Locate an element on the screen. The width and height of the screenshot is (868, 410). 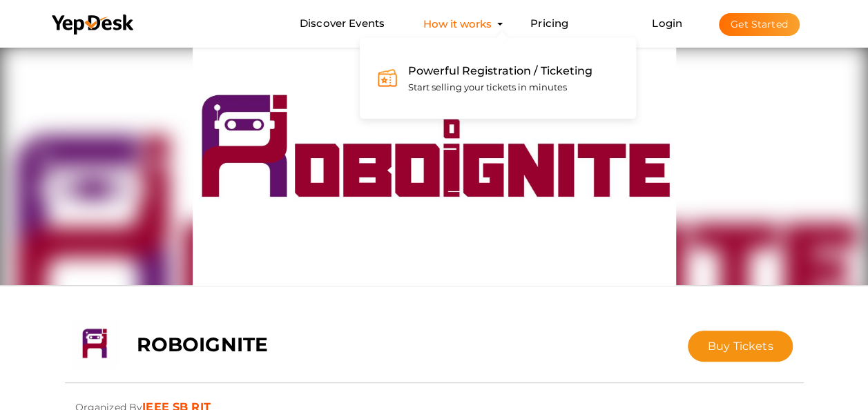
a: Powerful Registration / Ticketing Start selling your tickets in minutes is located at coordinates (498, 79).